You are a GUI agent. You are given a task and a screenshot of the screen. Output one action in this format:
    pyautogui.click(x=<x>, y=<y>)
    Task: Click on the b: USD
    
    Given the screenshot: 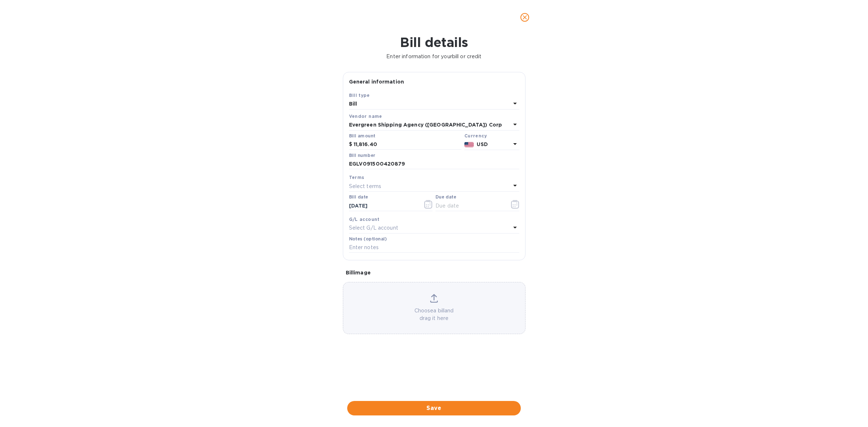 What is the action you would take?
    pyautogui.click(x=482, y=144)
    